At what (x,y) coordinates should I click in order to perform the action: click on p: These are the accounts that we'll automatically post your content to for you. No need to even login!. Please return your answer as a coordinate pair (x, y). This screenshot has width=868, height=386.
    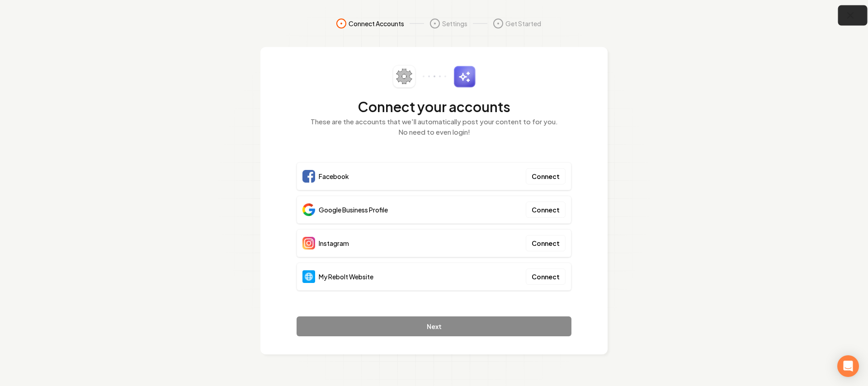
    Looking at the image, I should click on (434, 127).